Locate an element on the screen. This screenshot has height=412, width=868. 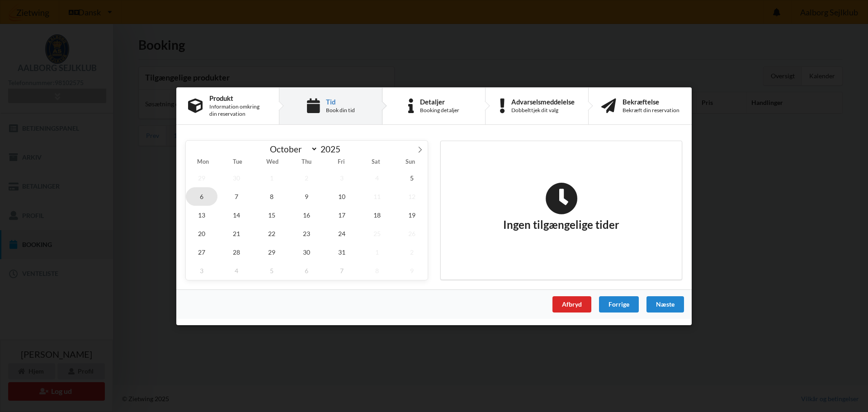
span: October 31, 2025 is located at coordinates (342, 251).